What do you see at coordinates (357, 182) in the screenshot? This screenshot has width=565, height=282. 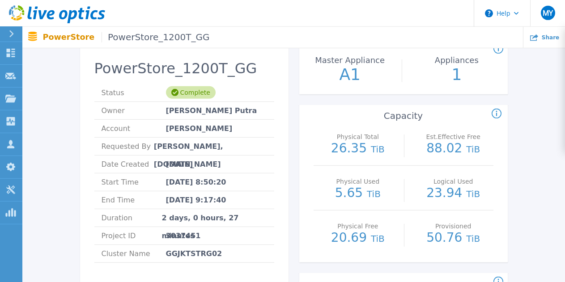 I see `p: Physical Used` at bounding box center [357, 182].